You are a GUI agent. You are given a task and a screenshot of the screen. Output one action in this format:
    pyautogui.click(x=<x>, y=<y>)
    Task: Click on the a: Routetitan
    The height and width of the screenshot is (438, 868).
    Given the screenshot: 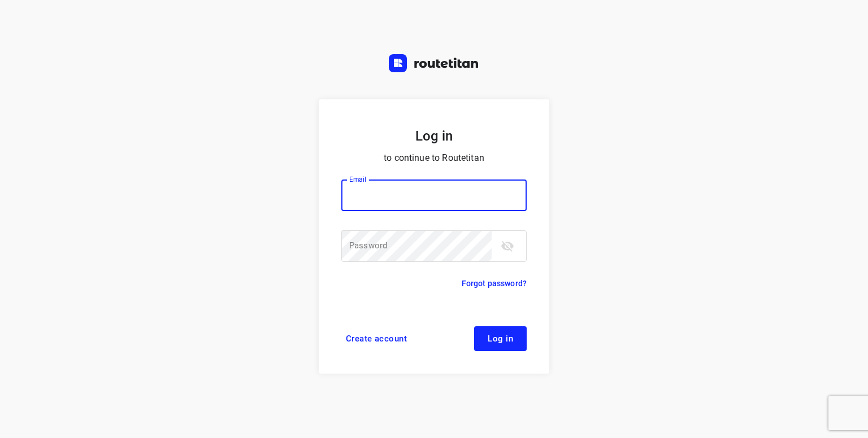 What is the action you would take?
    pyautogui.click(x=434, y=64)
    